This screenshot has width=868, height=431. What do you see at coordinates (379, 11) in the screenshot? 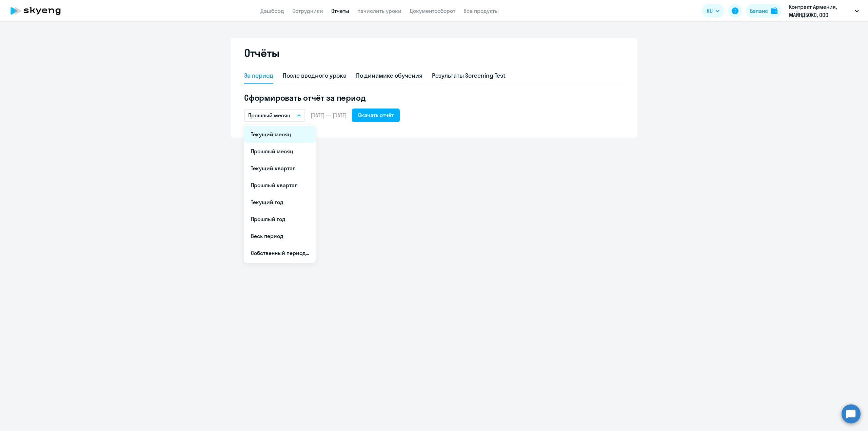
I see `a: Начислить уроки` at bounding box center [379, 11].